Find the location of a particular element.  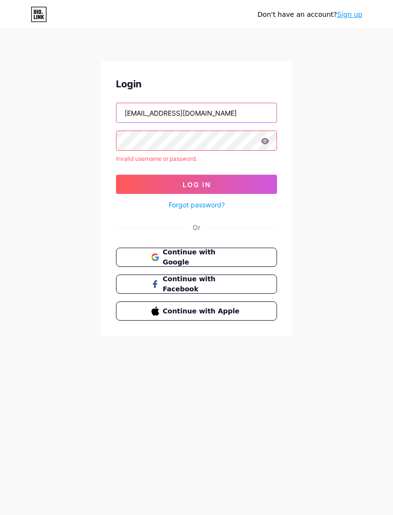

span: Continue with Google is located at coordinates (202, 257).